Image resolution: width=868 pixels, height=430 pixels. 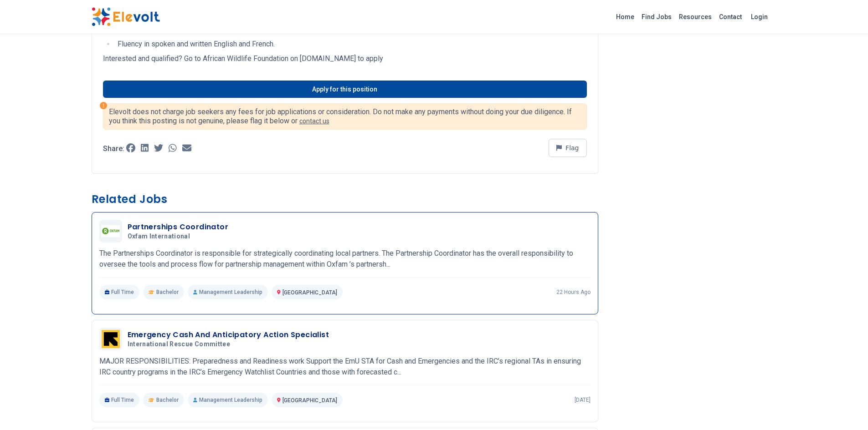 What do you see at coordinates (625, 17) in the screenshot?
I see `a: Home` at bounding box center [625, 17].